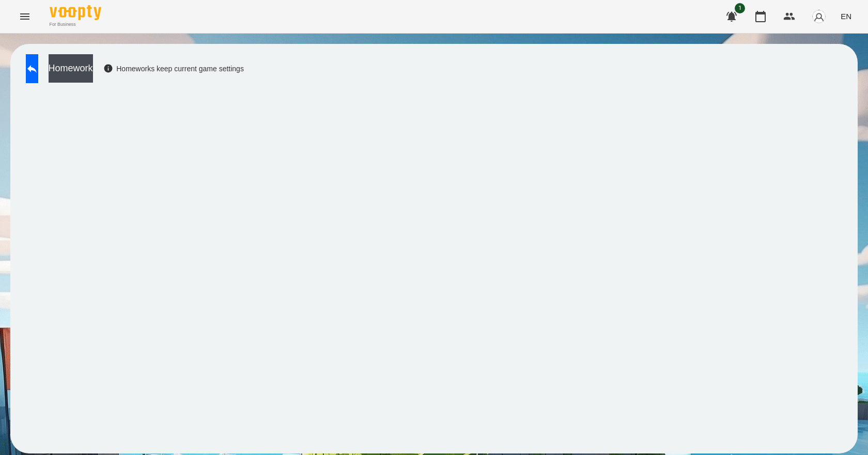 This screenshot has width=868, height=455. Describe the element at coordinates (846, 16) in the screenshot. I see `button: EN` at that location.